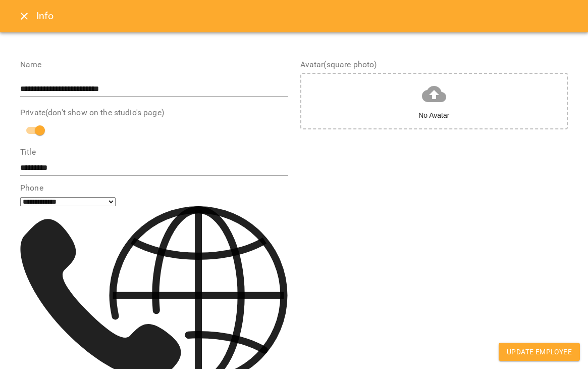 The image size is (588, 369). What do you see at coordinates (154, 188) in the screenshot?
I see `label: Phone` at bounding box center [154, 188].